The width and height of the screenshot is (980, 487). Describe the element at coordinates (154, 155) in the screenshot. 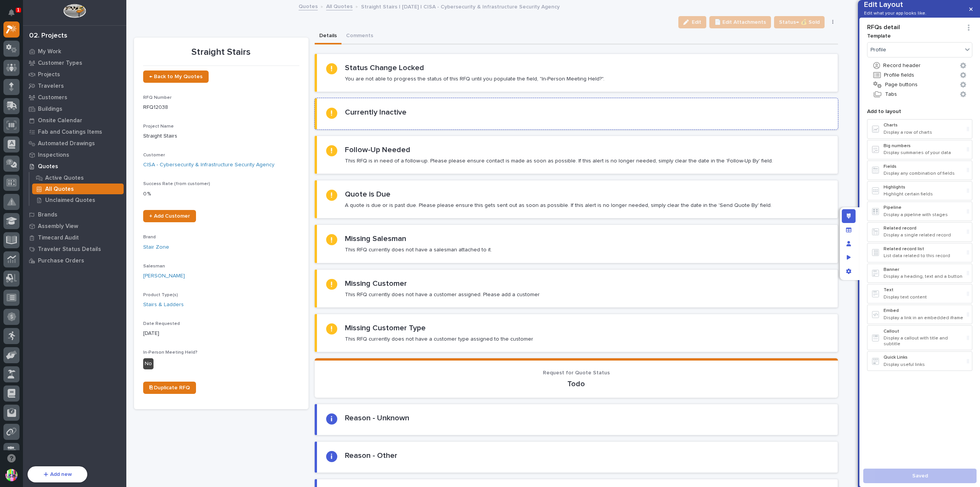

I see `span: Customer` at that location.